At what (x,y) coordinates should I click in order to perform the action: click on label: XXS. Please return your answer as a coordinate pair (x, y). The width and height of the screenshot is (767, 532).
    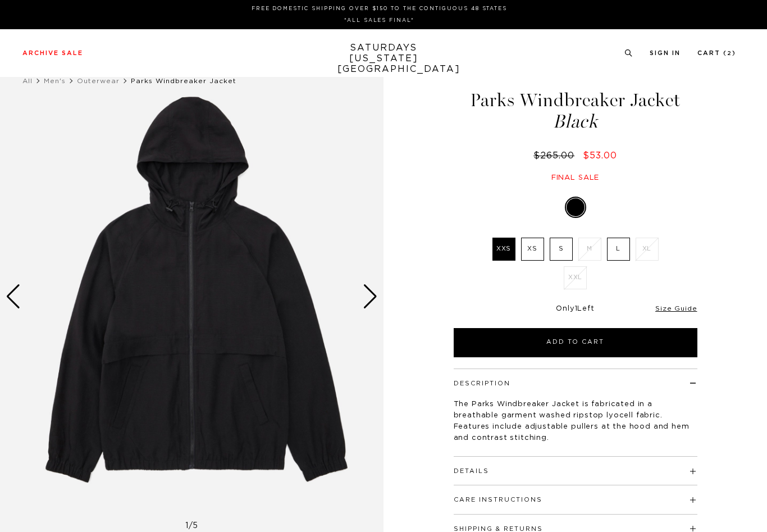
    Looking at the image, I should click on (503, 249).